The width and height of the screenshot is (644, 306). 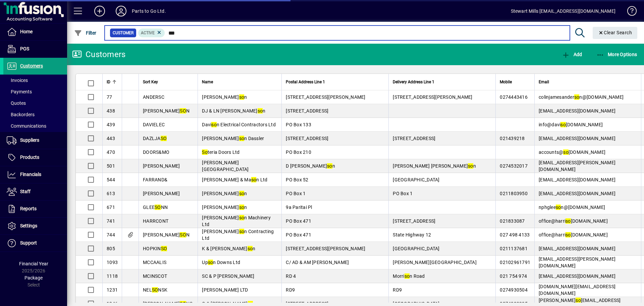 I want to click on a: Payments, so click(x=35, y=92).